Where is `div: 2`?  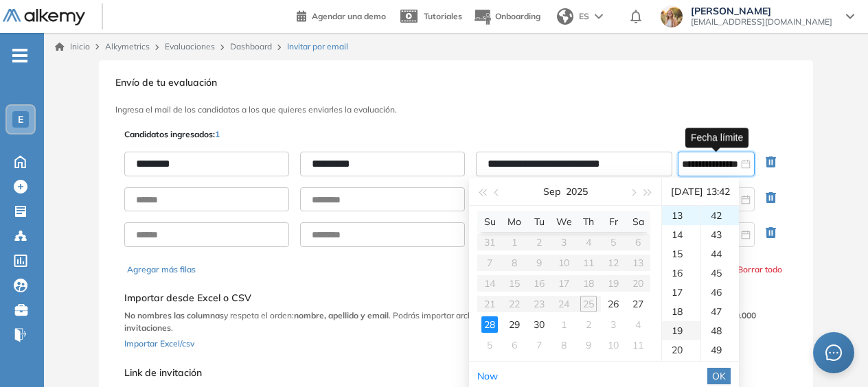 div: 2 is located at coordinates (588, 324).